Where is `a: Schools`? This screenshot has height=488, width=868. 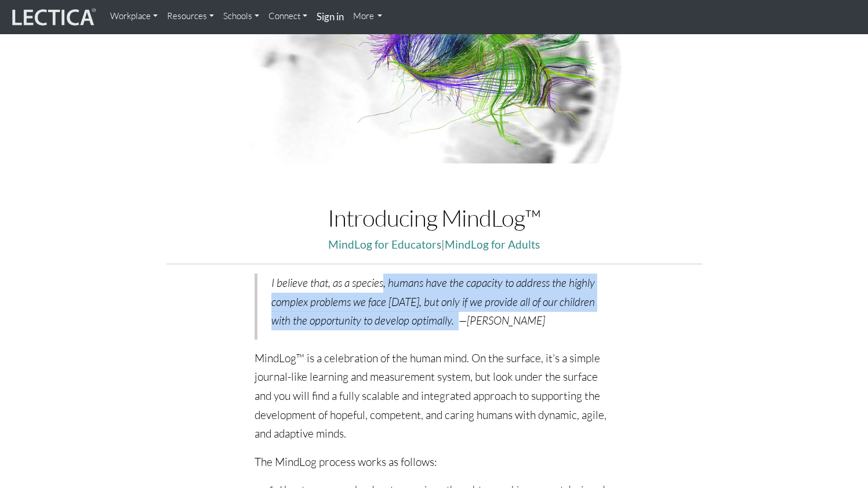 a: Schools is located at coordinates (241, 16).